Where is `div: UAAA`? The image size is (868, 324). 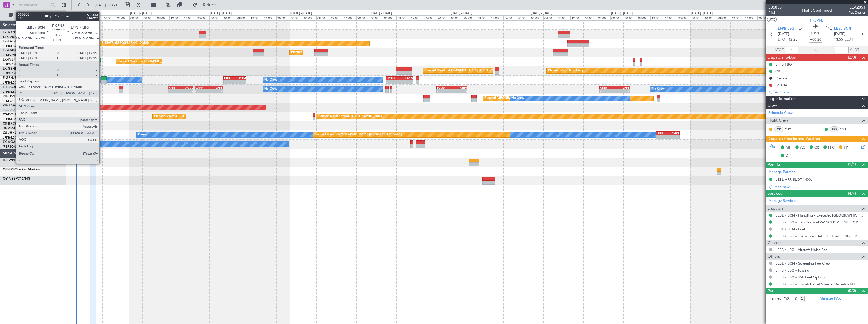
div: UAAA is located at coordinates (186, 87).